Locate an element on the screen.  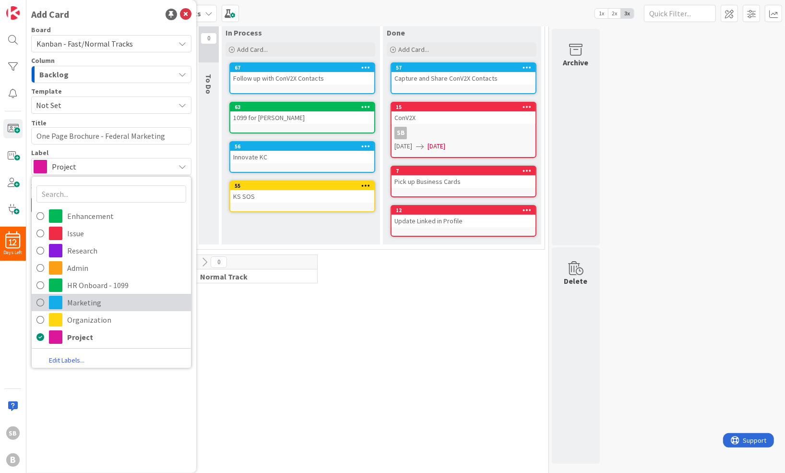
span: 12 is located at coordinates (13, 242).